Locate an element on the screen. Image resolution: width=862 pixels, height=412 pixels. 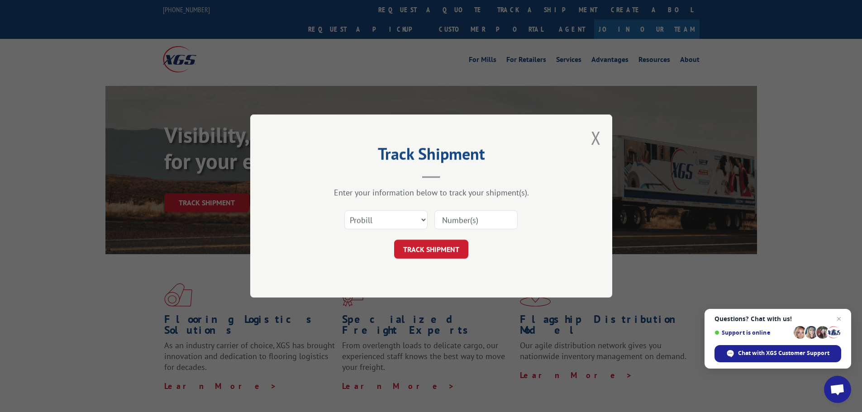
span: Support is online is located at coordinates (752, 333).